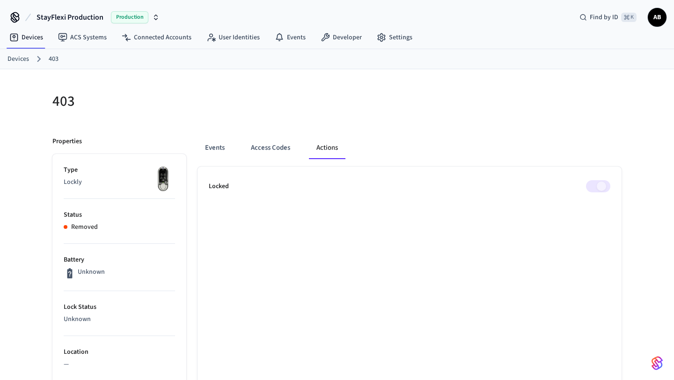 Image resolution: width=674 pixels, height=380 pixels. I want to click on img: Lockly Vision Lock, Front, so click(163, 179).